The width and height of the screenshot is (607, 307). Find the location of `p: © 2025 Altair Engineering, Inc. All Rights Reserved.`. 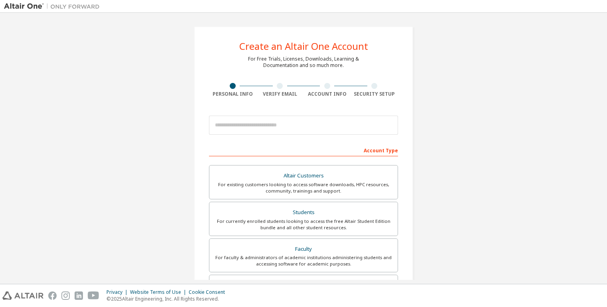

p: © 2025 Altair Engineering, Inc. All Rights Reserved. is located at coordinates (168, 299).